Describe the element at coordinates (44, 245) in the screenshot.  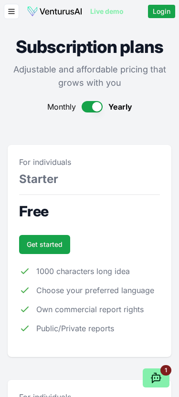
I see `a: Get started` at that location.